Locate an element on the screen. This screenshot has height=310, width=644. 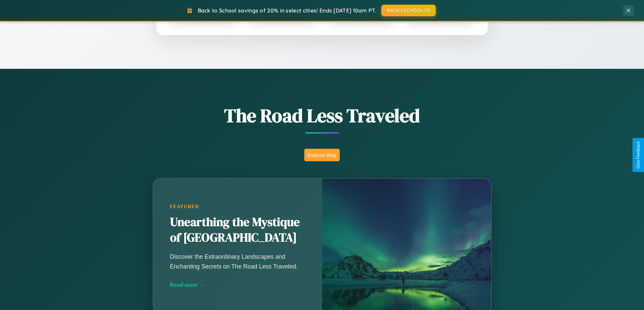
button: BACK2SCHOOL20 is located at coordinates (409, 11).